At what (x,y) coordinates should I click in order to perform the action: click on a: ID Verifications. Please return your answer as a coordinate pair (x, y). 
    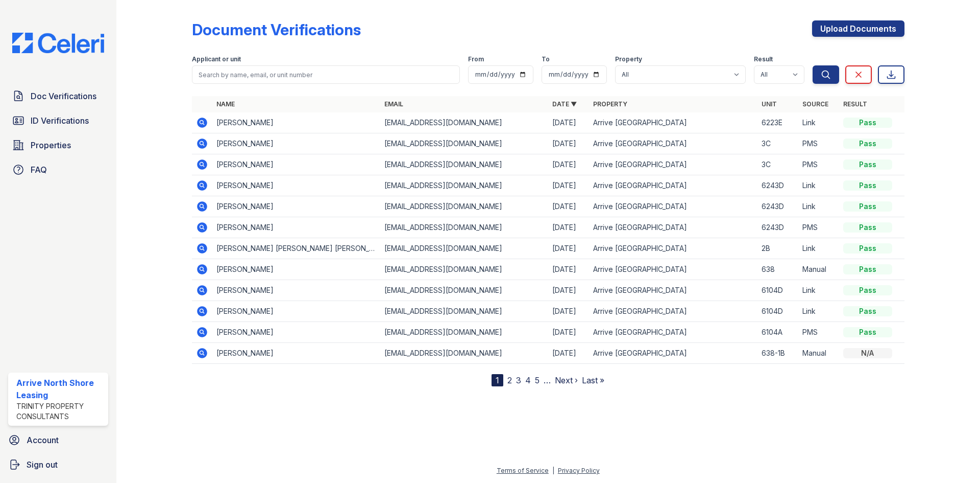
    Looking at the image, I should click on (58, 120).